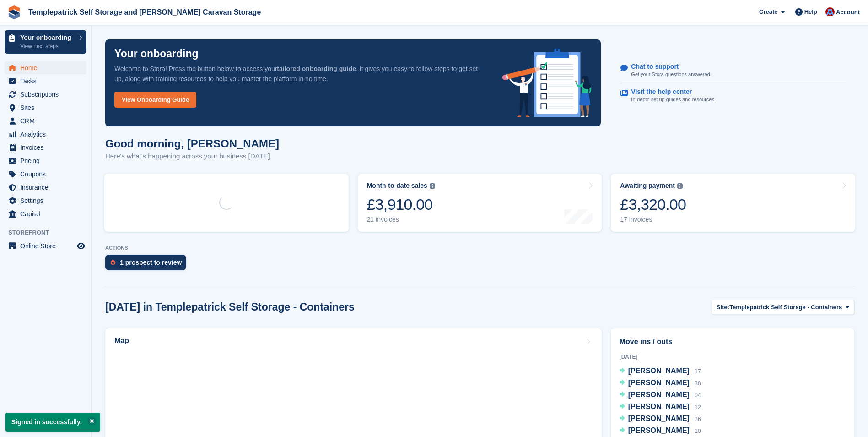 This screenshot has height=437, width=868. Describe the element at coordinates (48, 214) in the screenshot. I see `span: Capital` at that location.